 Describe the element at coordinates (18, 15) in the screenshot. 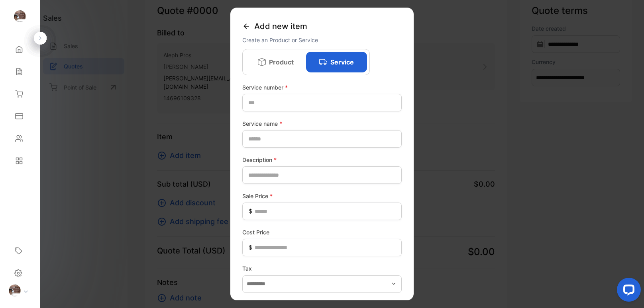

I see `button: Open LiveChat chat widget` at that location.